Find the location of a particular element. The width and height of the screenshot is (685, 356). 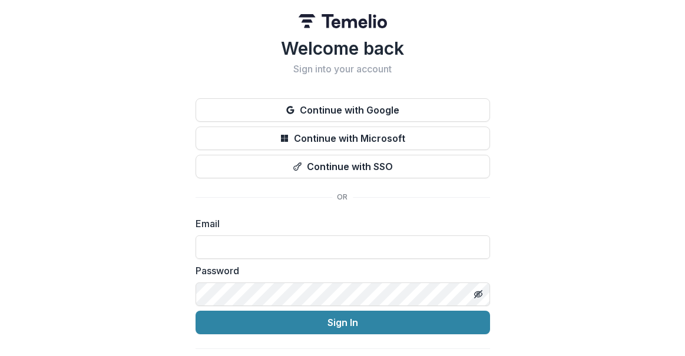

button: Sign In is located at coordinates (343, 323).